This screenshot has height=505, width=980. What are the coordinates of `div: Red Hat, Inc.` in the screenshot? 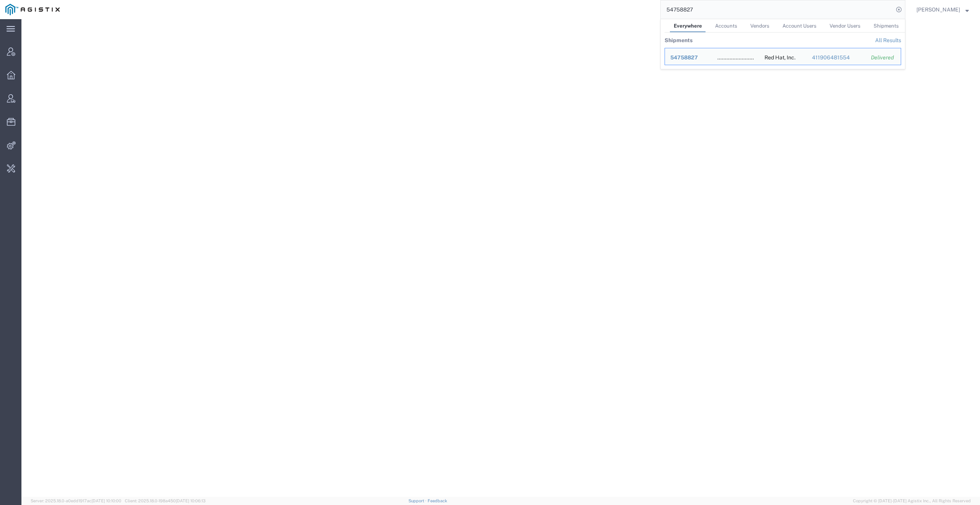 It's located at (780, 56).